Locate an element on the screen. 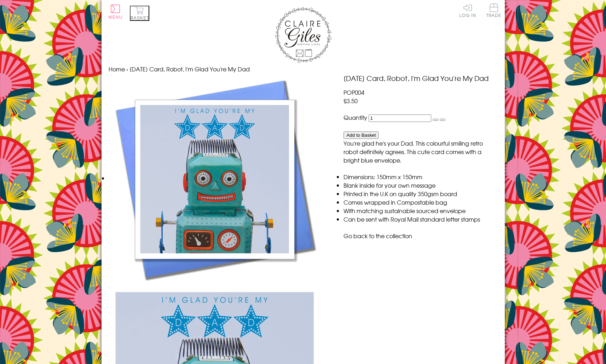  a: Log In is located at coordinates (468, 10).